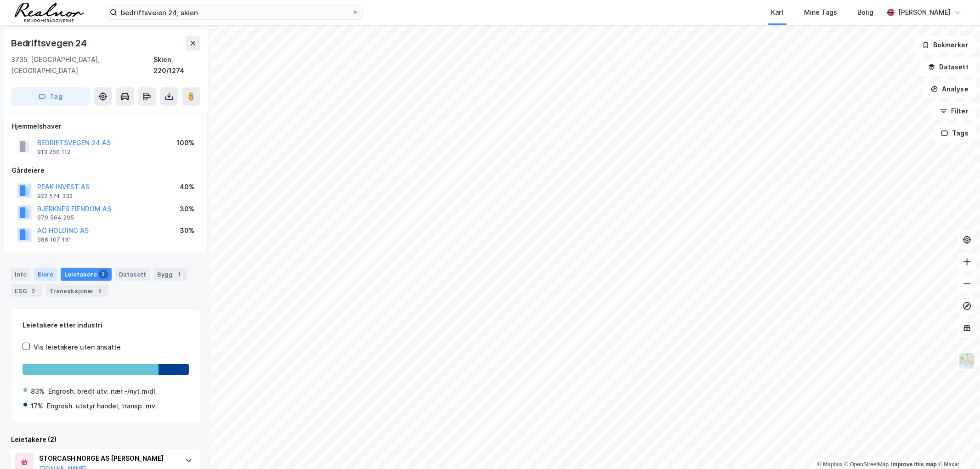  Describe the element at coordinates (105, 439) in the screenshot. I see `div: Leietakere (2)` at that location.